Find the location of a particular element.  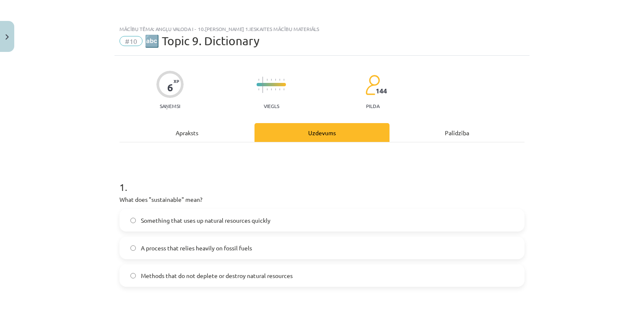

input: Something that uses up natural resources quickly is located at coordinates (133, 220).